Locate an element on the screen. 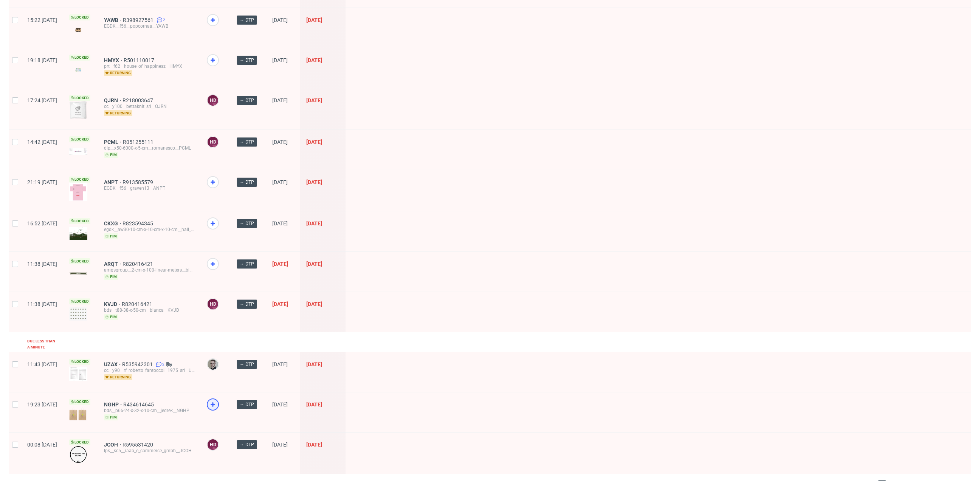 Image resolution: width=980 pixels, height=481 pixels. span: ANPT is located at coordinates (113, 182).